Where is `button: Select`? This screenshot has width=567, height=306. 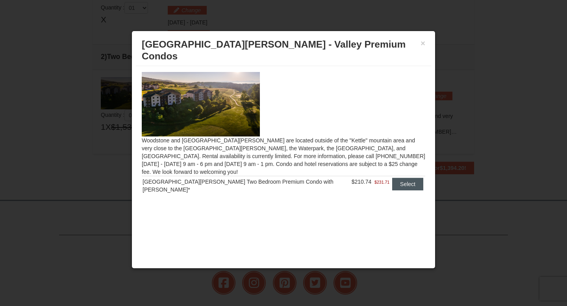 button: Select is located at coordinates (408, 184).